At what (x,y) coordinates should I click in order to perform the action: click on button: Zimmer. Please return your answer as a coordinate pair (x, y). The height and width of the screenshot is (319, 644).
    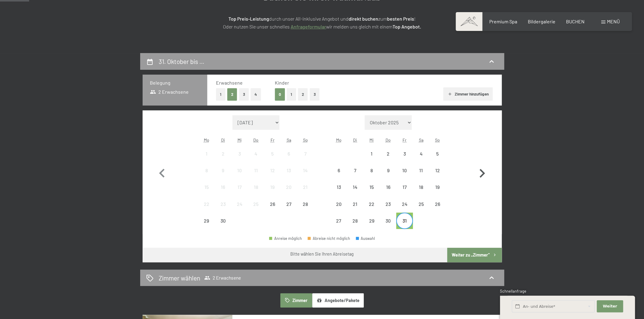
    Looking at the image, I should click on (296, 300).